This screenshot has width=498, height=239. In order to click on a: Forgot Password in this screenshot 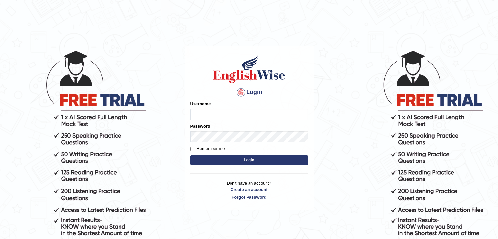, I will do `click(249, 197)`.